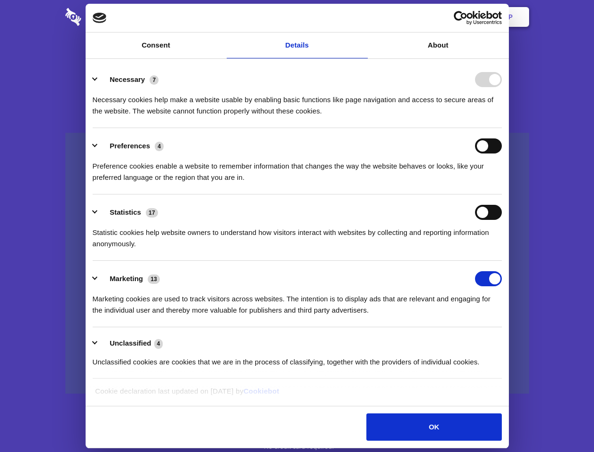 The height and width of the screenshot is (452, 594). What do you see at coordinates (296, 17) in the screenshot?
I see `a: Pricing` at bounding box center [296, 17].